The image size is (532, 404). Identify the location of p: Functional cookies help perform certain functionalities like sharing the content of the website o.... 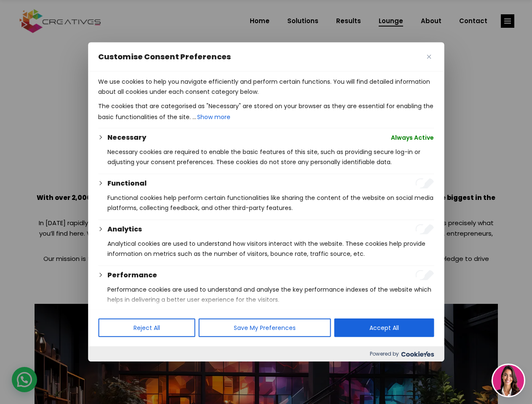
(270, 203).